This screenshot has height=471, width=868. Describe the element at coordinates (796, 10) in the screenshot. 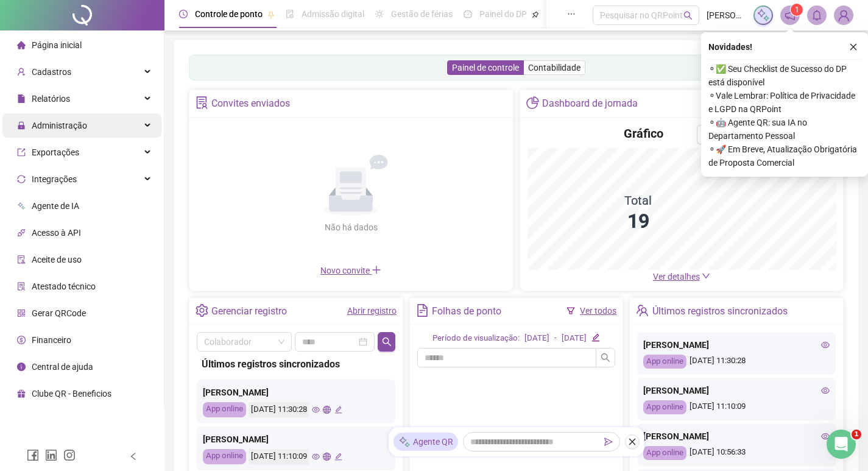

I see `sup: 1` at that location.